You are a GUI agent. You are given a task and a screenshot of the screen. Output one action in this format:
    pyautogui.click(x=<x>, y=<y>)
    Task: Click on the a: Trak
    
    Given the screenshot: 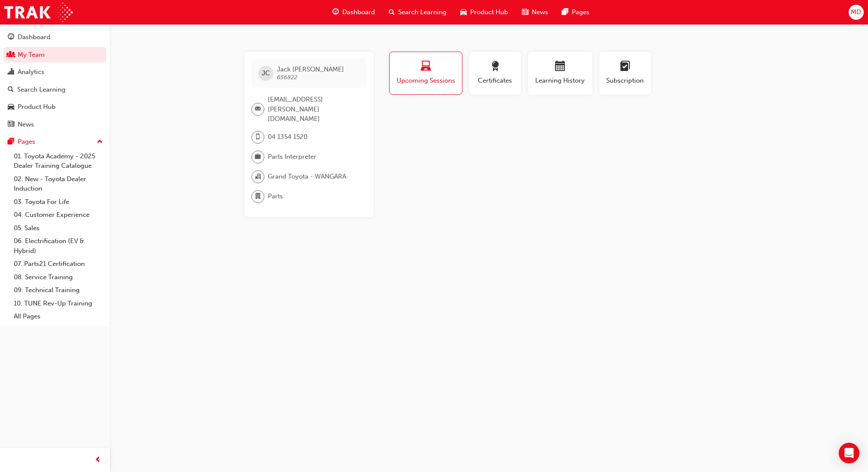 What is the action you would take?
    pyautogui.click(x=38, y=12)
    